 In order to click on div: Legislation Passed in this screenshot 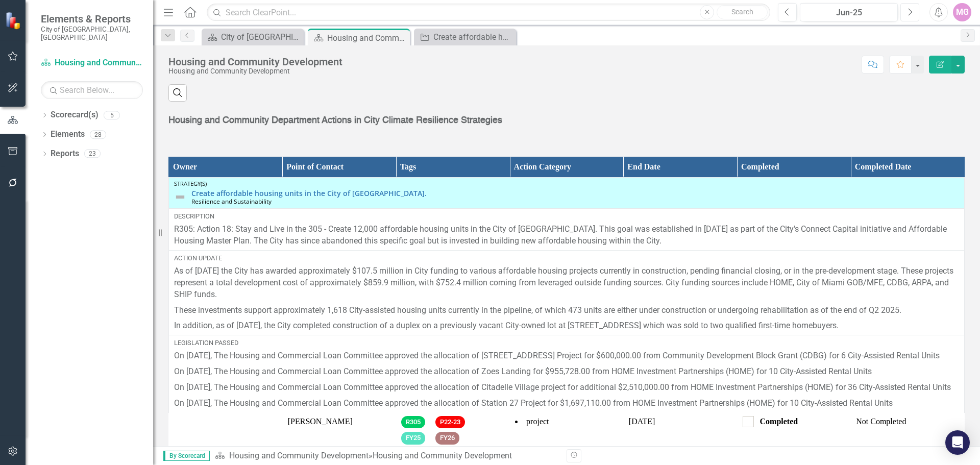, I will do `click(566, 343)`.